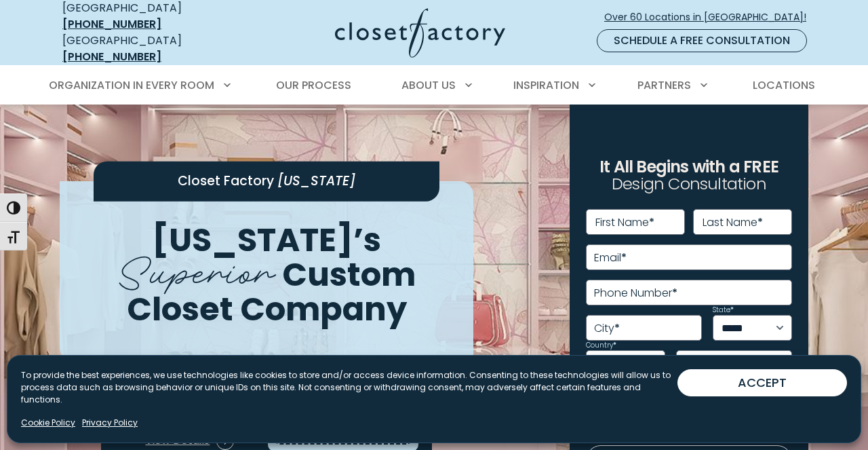  I want to click on span: Closet Factory, so click(226, 181).